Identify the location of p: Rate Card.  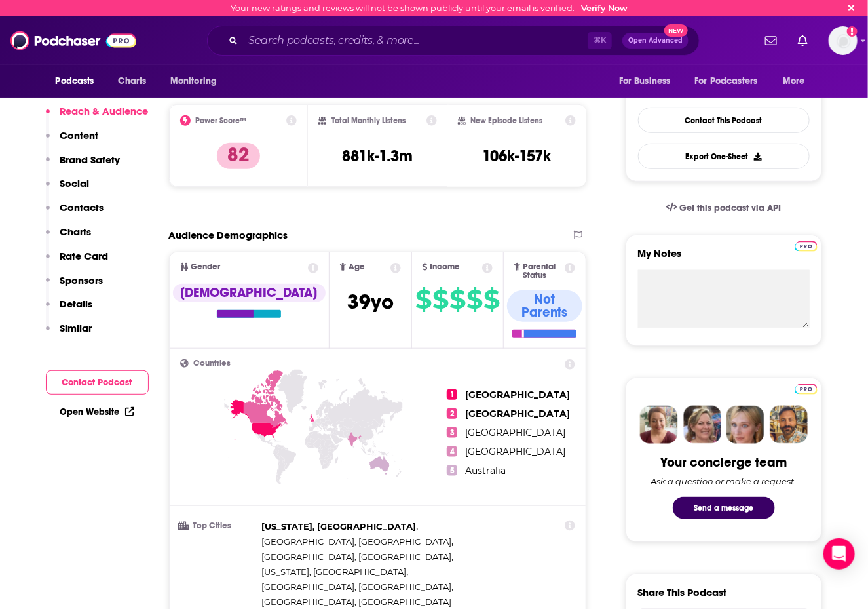
(84, 255).